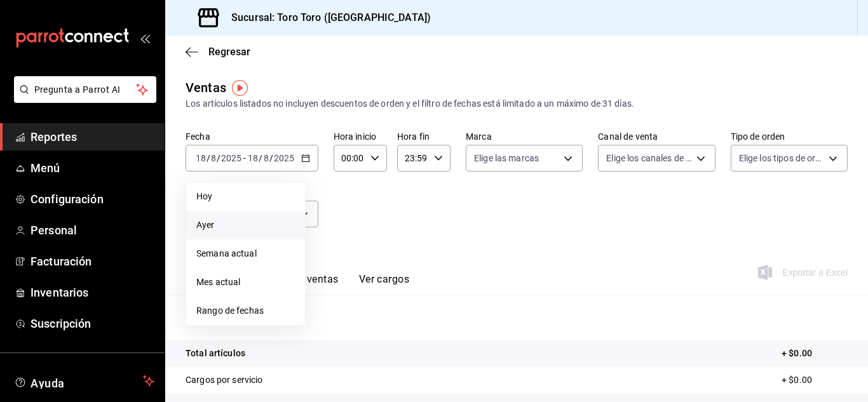 The width and height of the screenshot is (868, 402). I want to click on p: Cargos por servicio, so click(224, 380).